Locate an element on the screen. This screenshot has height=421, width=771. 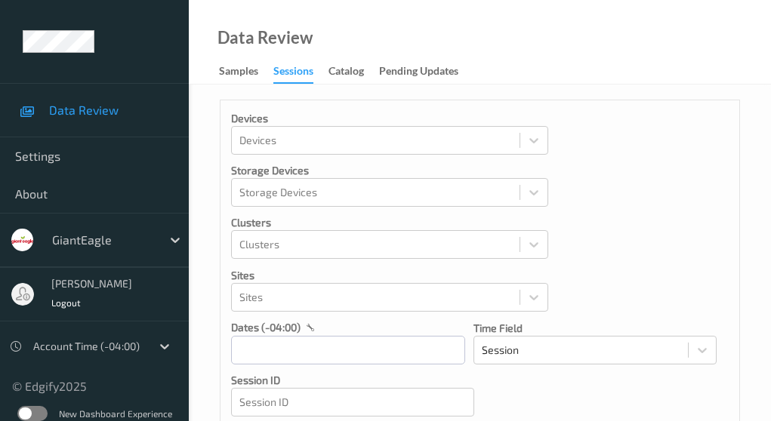
a: Sessions is located at coordinates (301, 72).